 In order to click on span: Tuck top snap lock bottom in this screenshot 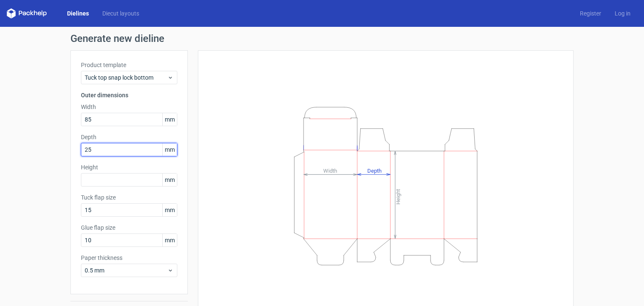, I will do `click(126, 77)`.